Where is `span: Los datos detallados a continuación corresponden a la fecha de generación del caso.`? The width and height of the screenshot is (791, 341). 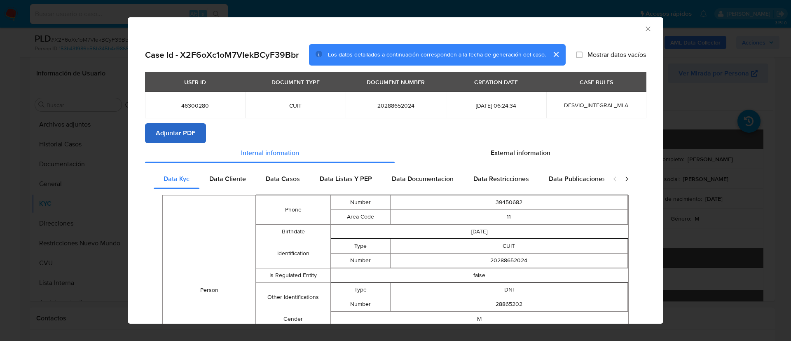 span: Los datos detallados a continuación corresponden a la fecha de generación del caso. is located at coordinates (436, 55).